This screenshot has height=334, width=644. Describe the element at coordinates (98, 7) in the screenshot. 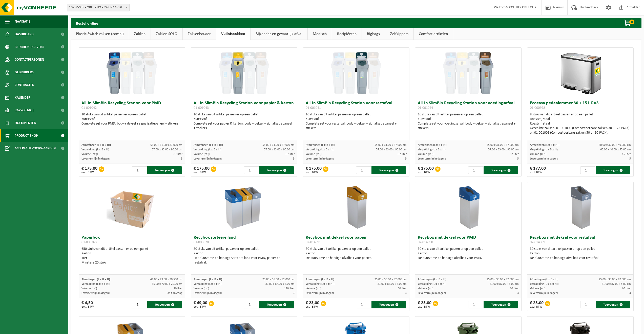

I see `span: 10-985938 - OBULYTIX - ZWIJNAARDE` at that location.